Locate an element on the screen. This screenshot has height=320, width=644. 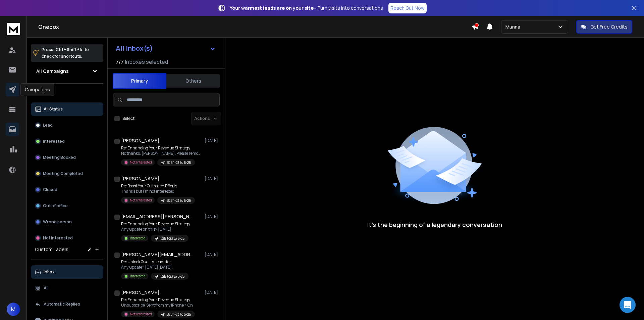
button: All Inbox(s) is located at coordinates (165, 49).